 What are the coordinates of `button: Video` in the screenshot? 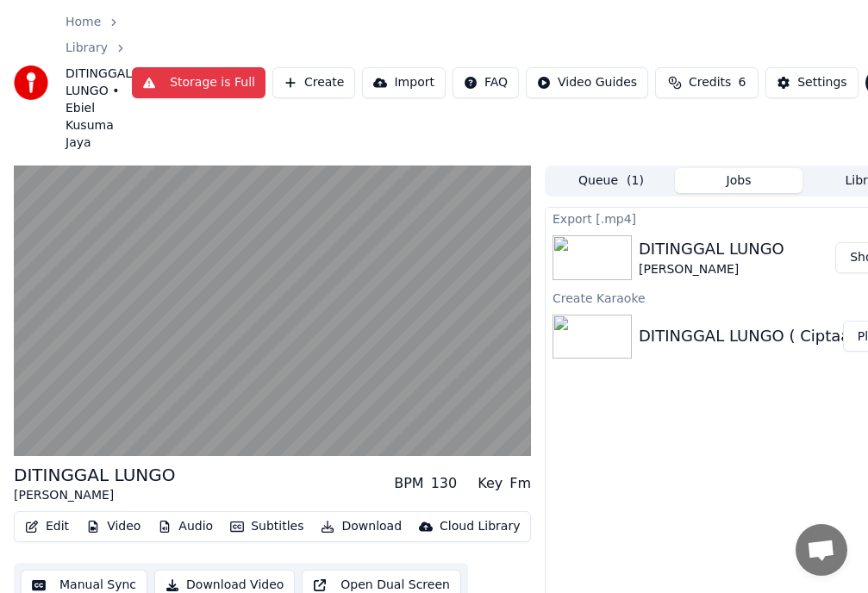 It's located at (113, 526).